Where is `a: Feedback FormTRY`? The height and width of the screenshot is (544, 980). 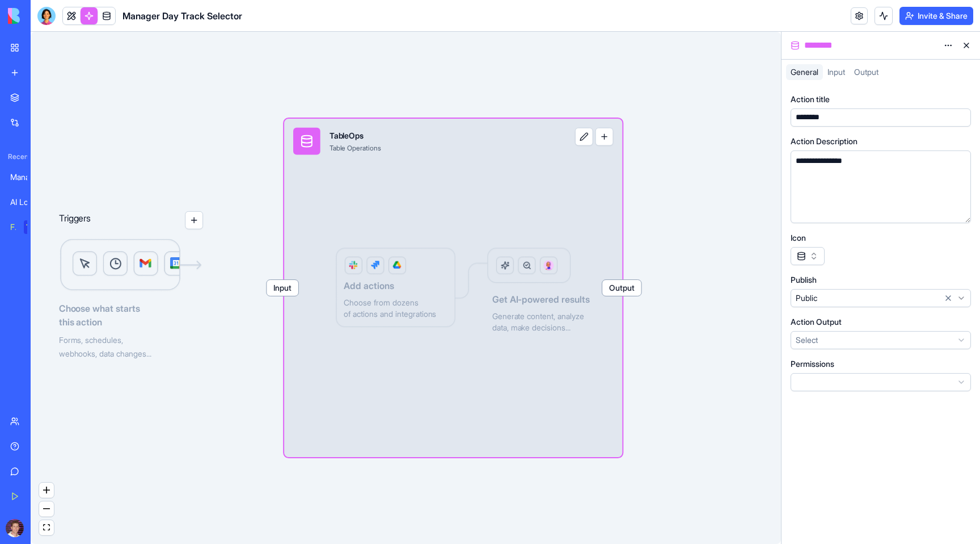 a: Feedback FormTRY is located at coordinates (26, 227).